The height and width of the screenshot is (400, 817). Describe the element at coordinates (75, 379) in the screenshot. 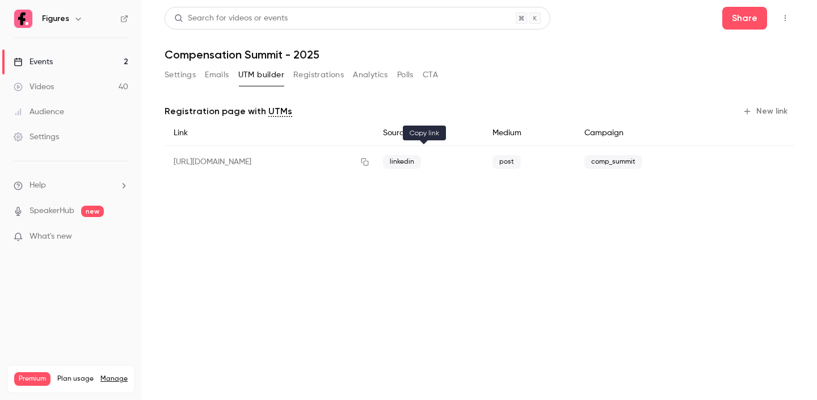

I see `span: Plan usage` at that location.